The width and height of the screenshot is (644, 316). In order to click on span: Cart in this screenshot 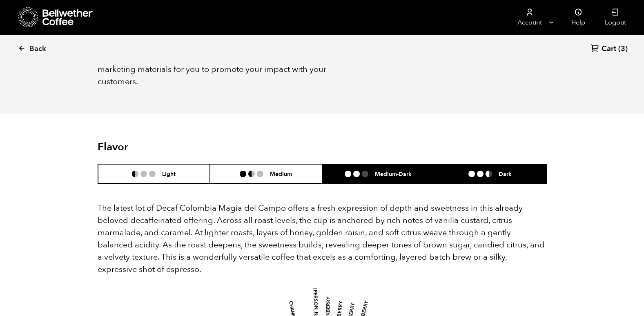, I will do `click(609, 49)`.